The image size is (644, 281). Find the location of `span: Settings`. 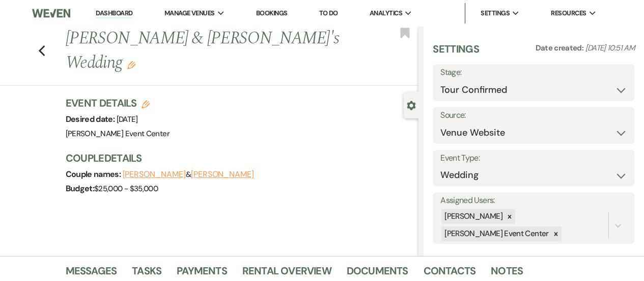

span: Settings is located at coordinates (495, 13).